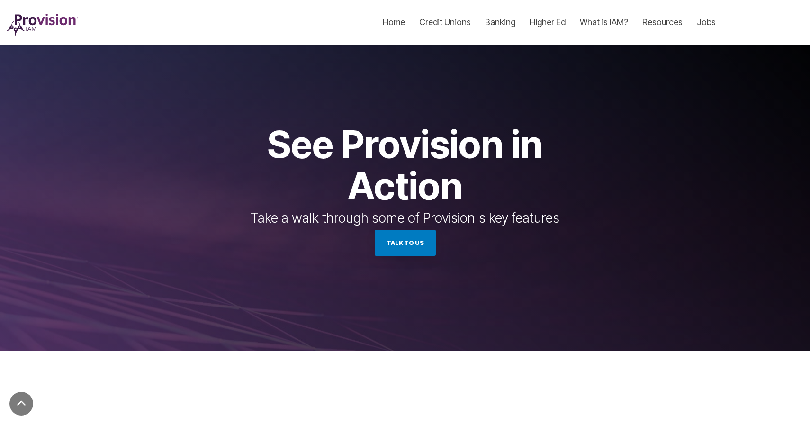  Describe the element at coordinates (662, 22) in the screenshot. I see `a: Resources` at that location.